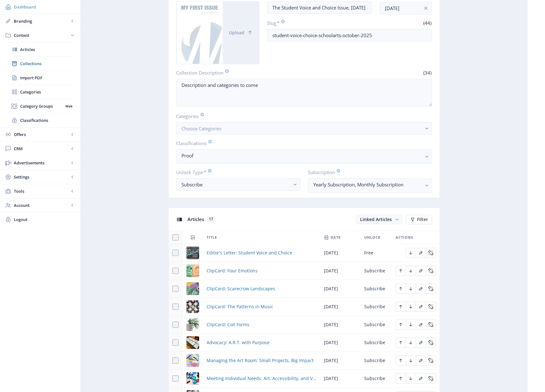 Image resolution: width=545 pixels, height=392 pixels. What do you see at coordinates (40, 92) in the screenshot?
I see `a: Categories` at bounding box center [40, 92].